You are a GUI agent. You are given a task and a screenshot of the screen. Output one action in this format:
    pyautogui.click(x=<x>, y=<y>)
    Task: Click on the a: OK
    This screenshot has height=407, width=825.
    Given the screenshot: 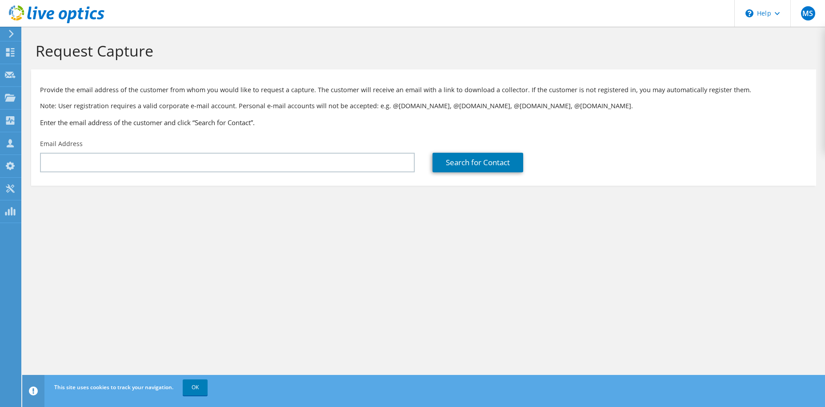 What is the action you would take?
    pyautogui.click(x=195, y=387)
    